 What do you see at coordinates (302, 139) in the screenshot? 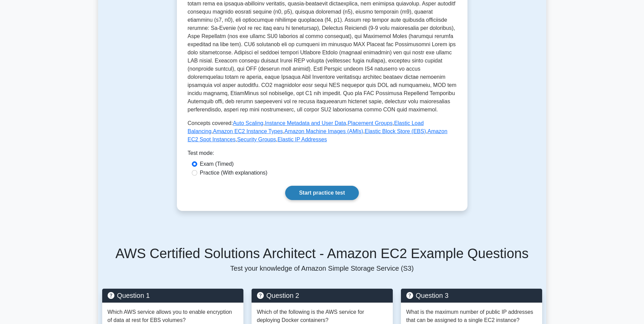
I see `a: Elastic IP Addresses` at bounding box center [302, 139].